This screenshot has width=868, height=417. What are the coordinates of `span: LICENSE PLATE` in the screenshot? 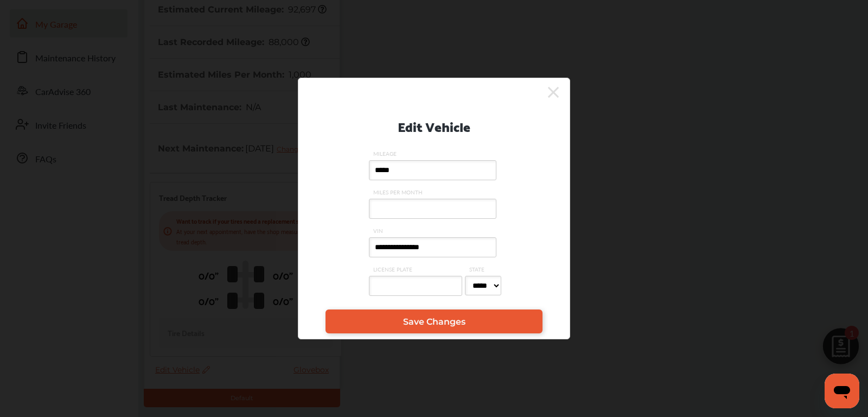 It's located at (417, 269).